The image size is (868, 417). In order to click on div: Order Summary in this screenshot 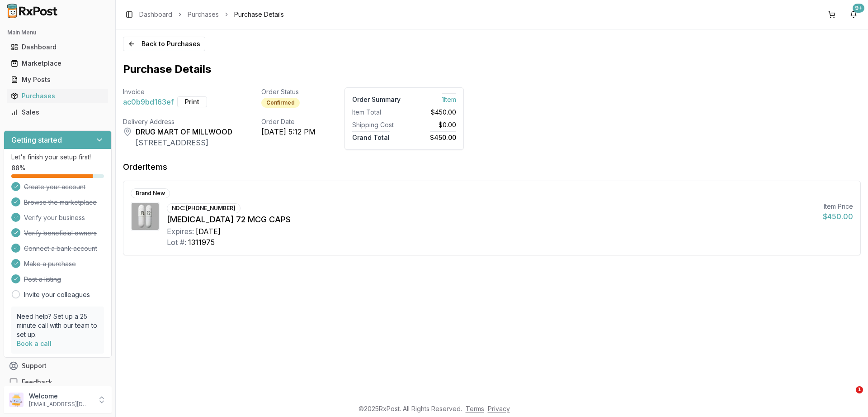, I will do `click(376, 99)`.